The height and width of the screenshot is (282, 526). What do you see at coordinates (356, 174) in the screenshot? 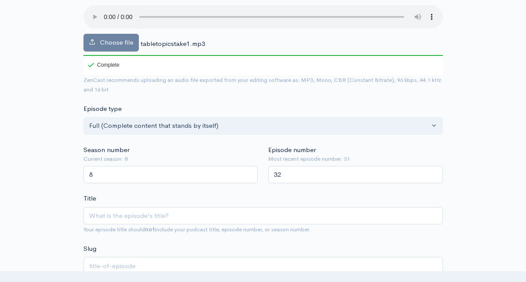
I see `input: Enter episode number` at bounding box center [356, 174].